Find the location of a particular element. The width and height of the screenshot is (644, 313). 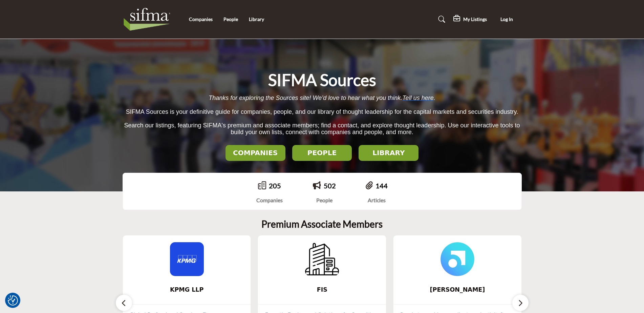

a: 502 is located at coordinates (330, 186).